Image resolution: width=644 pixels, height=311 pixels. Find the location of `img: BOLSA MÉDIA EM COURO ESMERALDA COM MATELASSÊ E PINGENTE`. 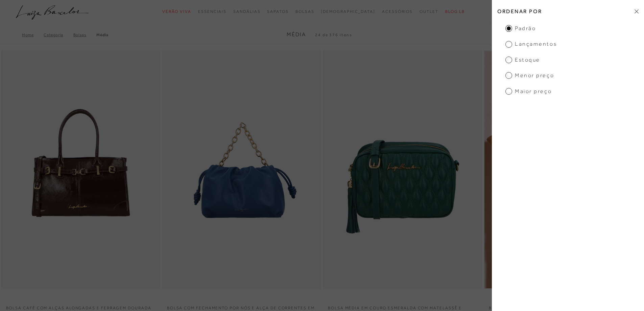

img: BOLSA MÉDIA EM COURO ESMERALDA COM MATELASSÊ E PINGENTE is located at coordinates (402, 169).